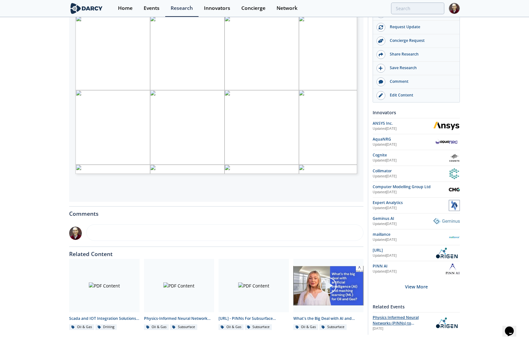  What do you see at coordinates (411, 234) in the screenshot?
I see `div: maillance` at bounding box center [411, 234].